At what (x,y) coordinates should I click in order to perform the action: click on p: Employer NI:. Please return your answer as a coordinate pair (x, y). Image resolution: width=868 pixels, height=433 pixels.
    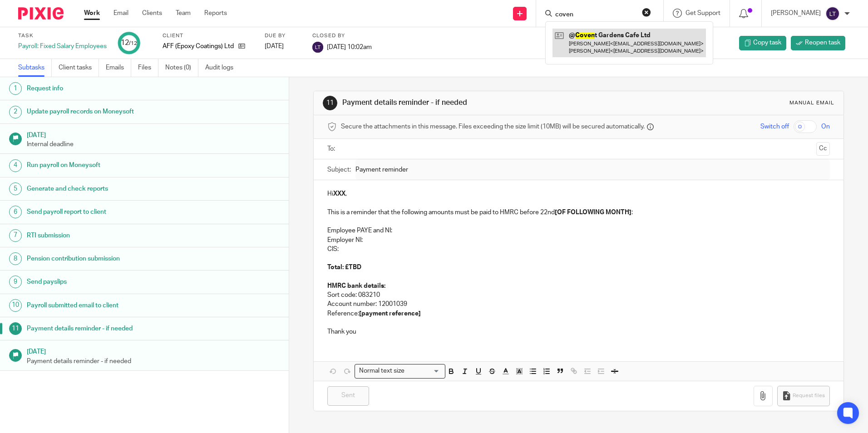
    Looking at the image, I should click on (578, 240).